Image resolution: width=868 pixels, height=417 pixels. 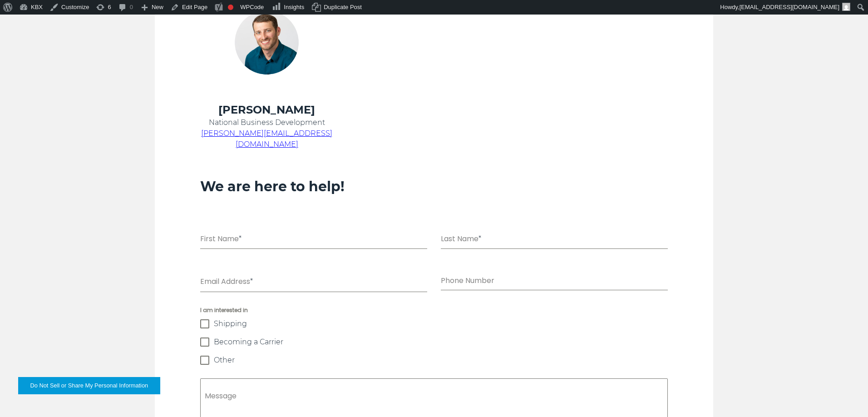 I want to click on span: Other, so click(x=224, y=360).